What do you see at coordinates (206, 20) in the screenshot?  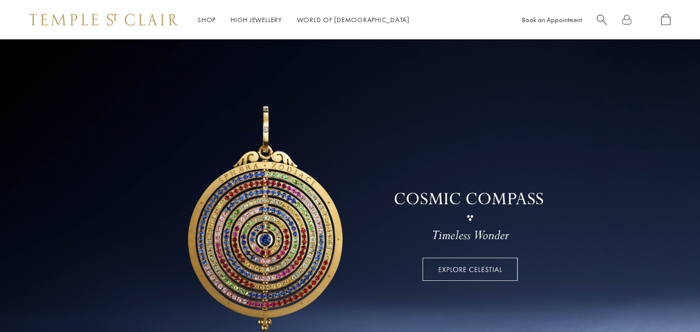 I see `a: ShopShop` at bounding box center [206, 20].